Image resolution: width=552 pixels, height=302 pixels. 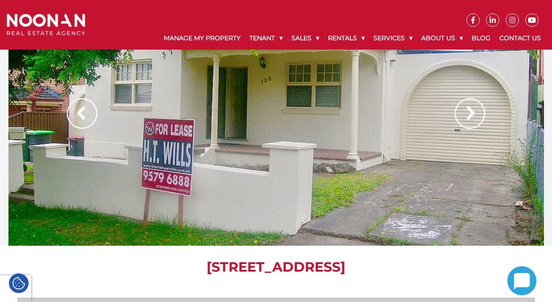 I want to click on a: Manage My Property, so click(x=202, y=38).